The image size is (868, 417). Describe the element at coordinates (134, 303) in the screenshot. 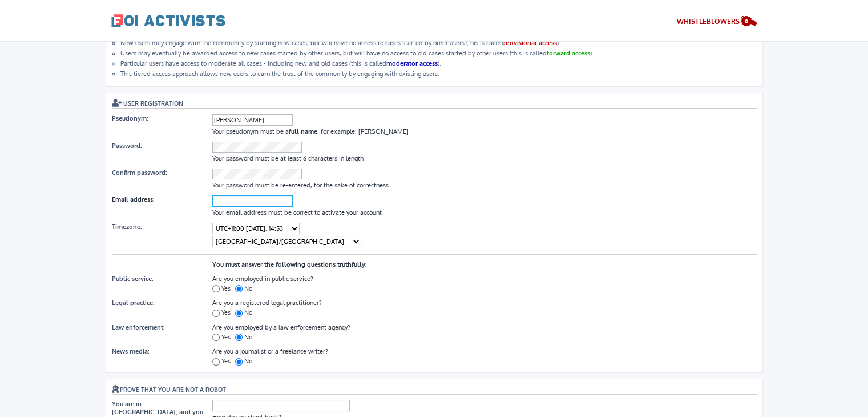

I see `label: Legal practice:` at that location.